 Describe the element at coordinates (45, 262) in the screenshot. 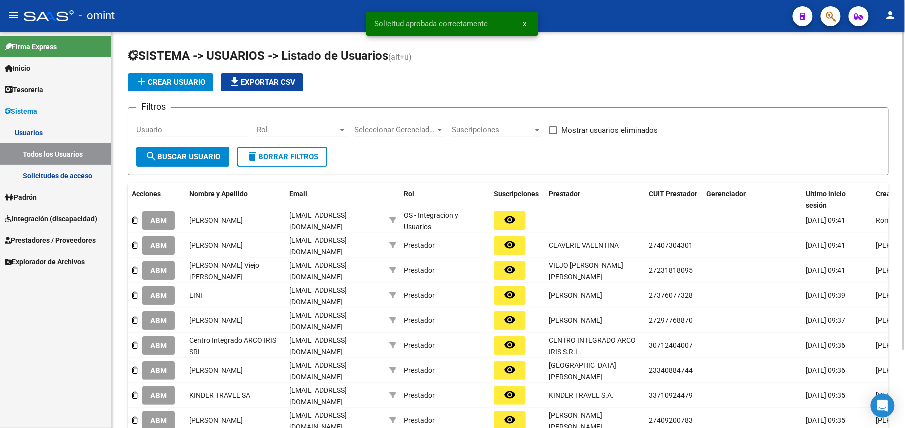

I see `span: Explorador de Archivos` at that location.